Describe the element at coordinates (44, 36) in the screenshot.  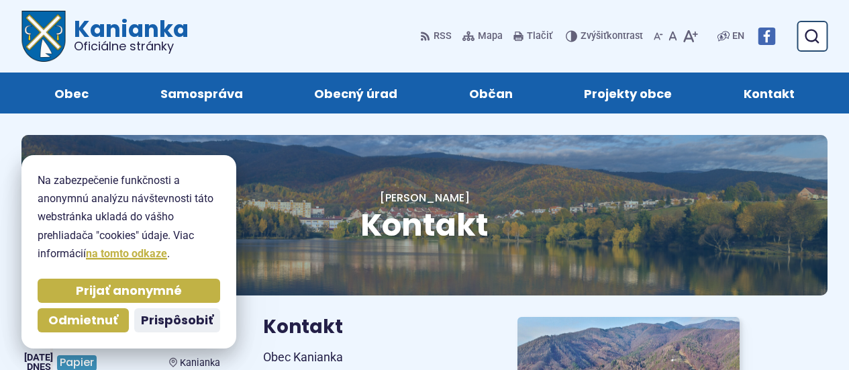
I see `img: Prejsť na domovskú stránku` at that location.